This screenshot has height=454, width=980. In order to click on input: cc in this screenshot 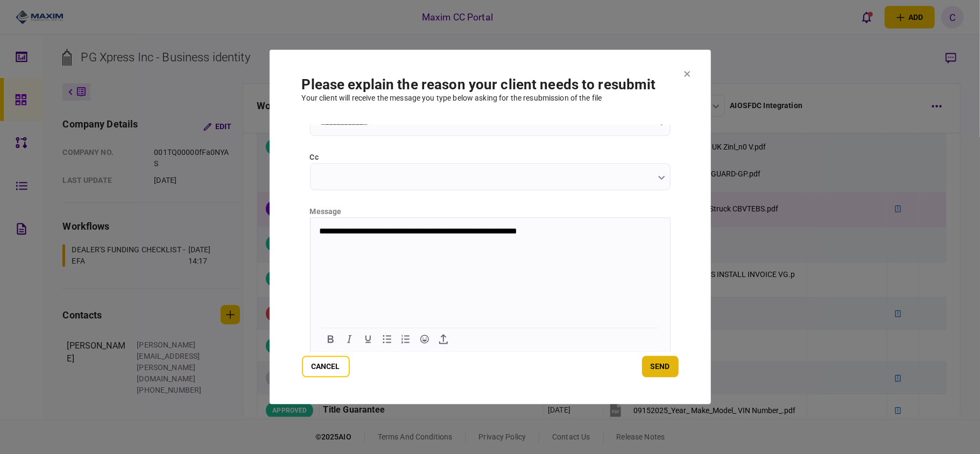, I will do `click(491, 177)`.